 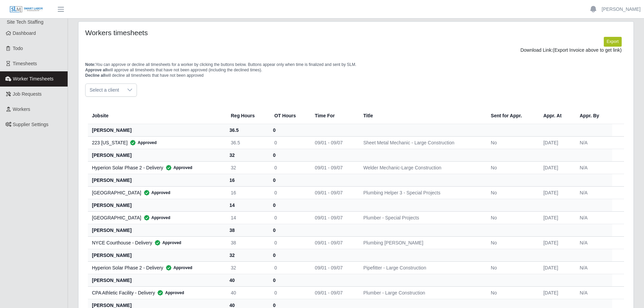 I want to click on td: Plumber - Large Construction, so click(x=421, y=292).